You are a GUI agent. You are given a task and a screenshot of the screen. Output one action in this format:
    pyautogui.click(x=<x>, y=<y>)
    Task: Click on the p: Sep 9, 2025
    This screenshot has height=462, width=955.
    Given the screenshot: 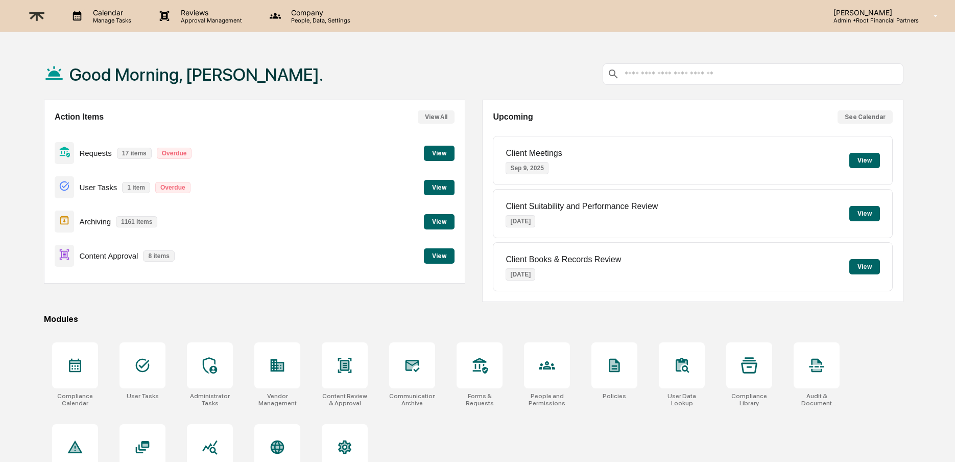 What is the action you would take?
    pyautogui.click(x=526, y=168)
    